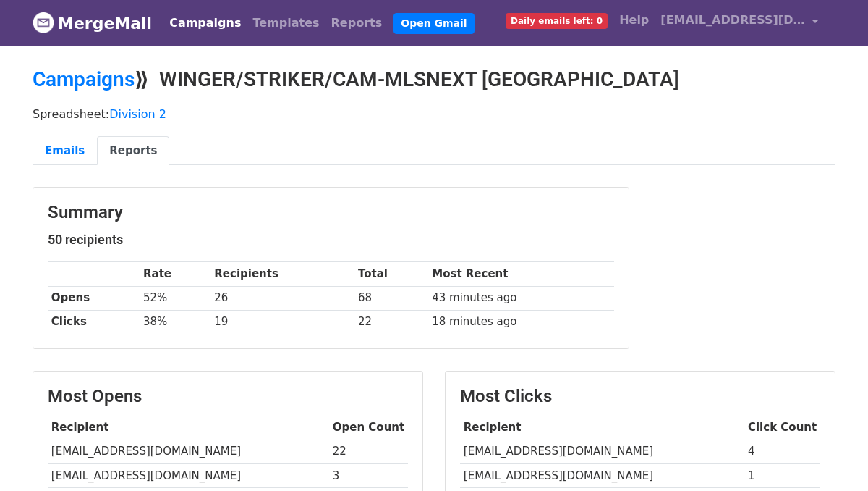 This screenshot has height=491, width=868. I want to click on span: Daily emails left: 0, so click(557, 21).